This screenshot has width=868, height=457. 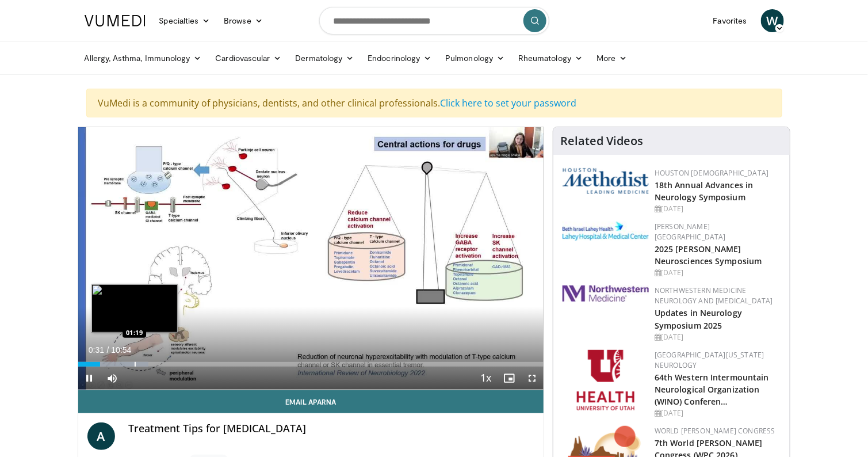 What do you see at coordinates (89, 378) in the screenshot?
I see `button: Pause` at bounding box center [89, 378].